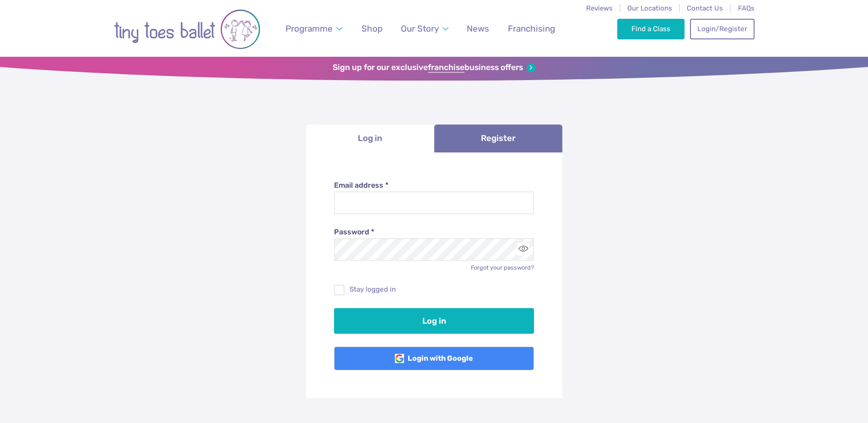 The image size is (868, 423). Describe the element at coordinates (434, 68) in the screenshot. I see `a: Sign up for our exclusivefranchisebusiness offers` at that location.